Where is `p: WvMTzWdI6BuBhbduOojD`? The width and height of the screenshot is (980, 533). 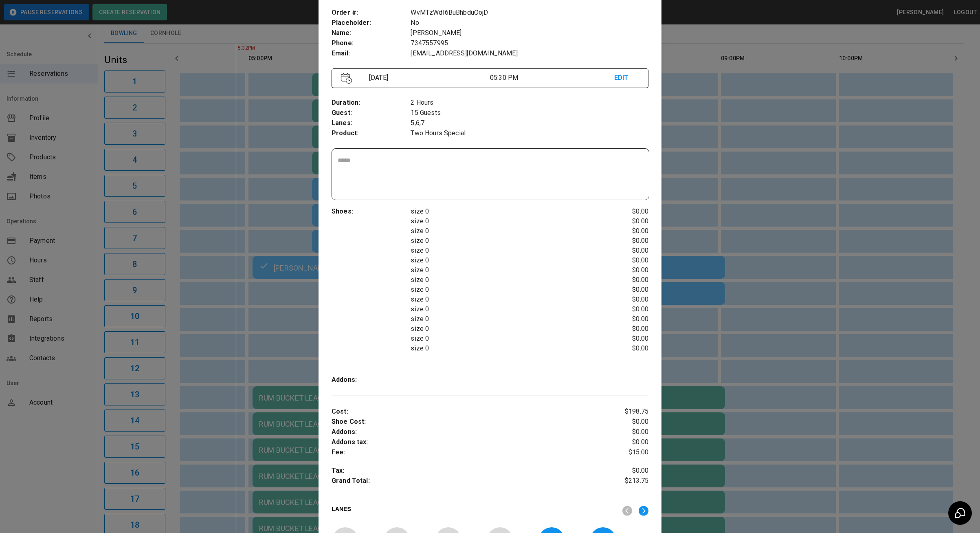
p: WvMTzWdI6BuBhbduOojD is located at coordinates (529, 13).